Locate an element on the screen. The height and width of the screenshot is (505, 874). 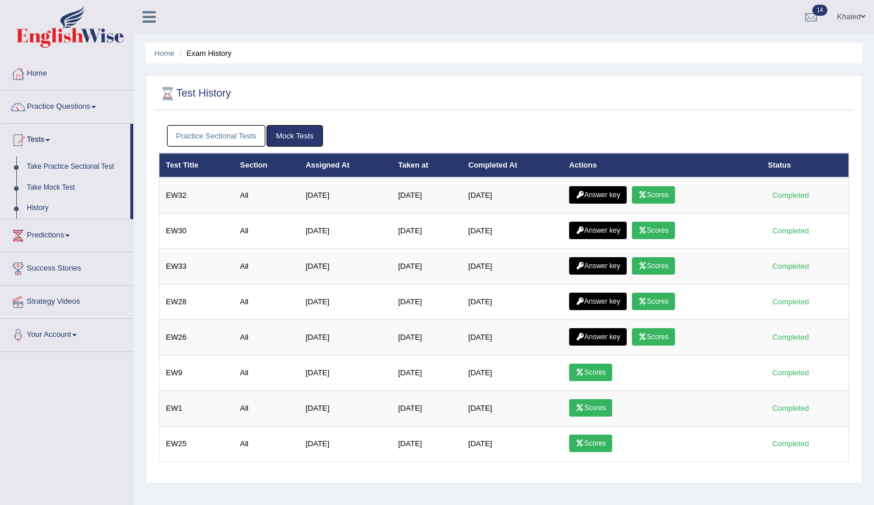
td: EW33 is located at coordinates (197, 266).